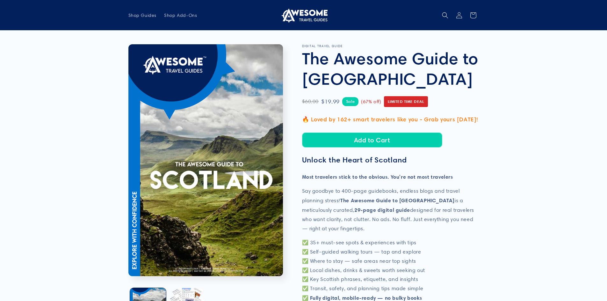 This screenshot has width=607, height=301. What do you see at coordinates (445, 15) in the screenshot?
I see `summary: Search` at bounding box center [445, 15].